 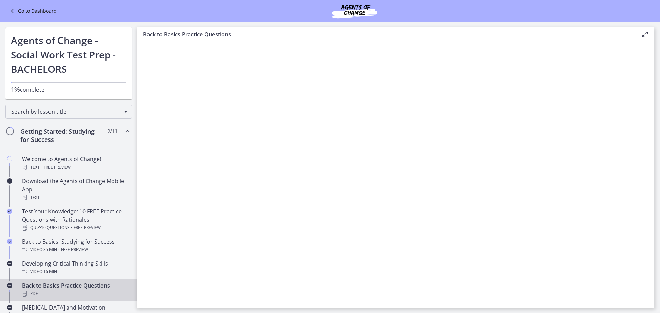 I want to click on div: Test Your Knowledge: 10 FREE Practice Questions with Rationales, so click(x=76, y=220).